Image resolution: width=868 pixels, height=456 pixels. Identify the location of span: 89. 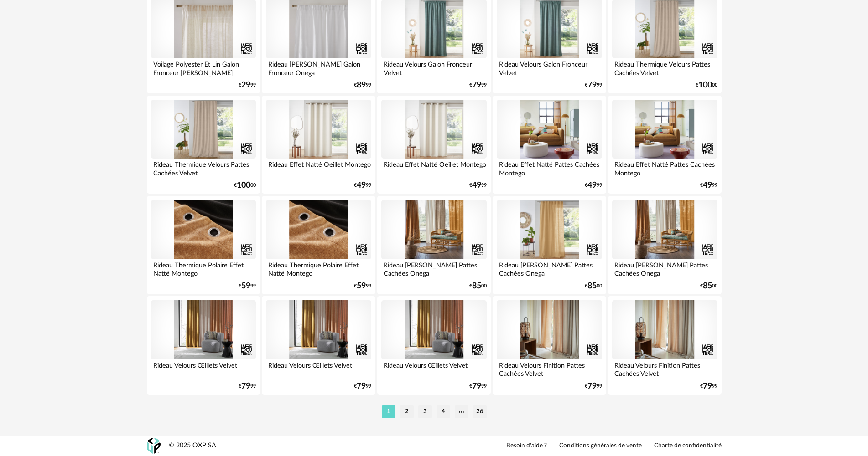
(361, 85).